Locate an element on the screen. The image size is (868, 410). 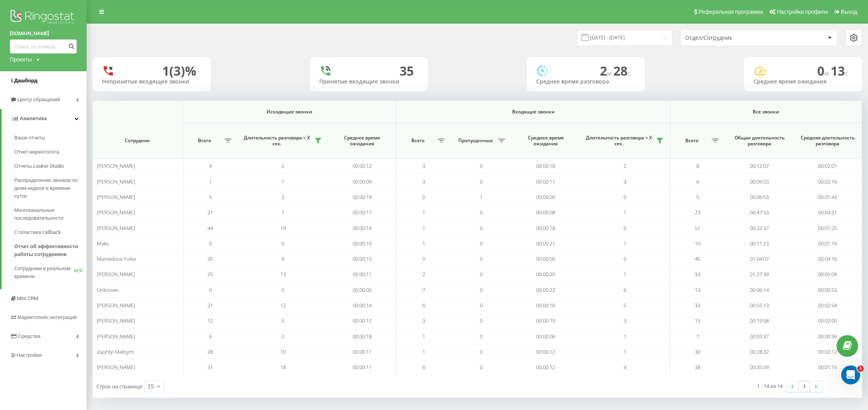
a: Ваши отчеты is located at coordinates (50, 138).